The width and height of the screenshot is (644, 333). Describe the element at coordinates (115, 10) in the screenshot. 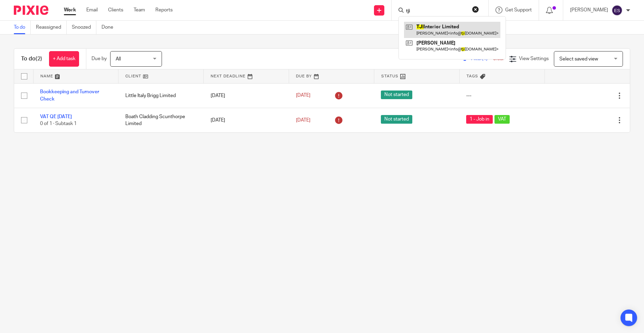

I see `a: Clients` at that location.